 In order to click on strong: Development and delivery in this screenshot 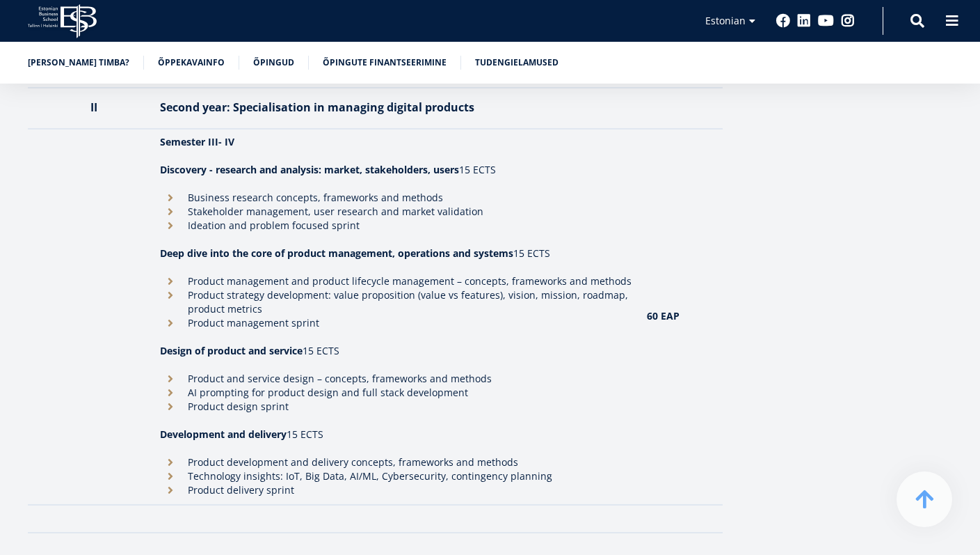, I will do `click(223, 434)`.